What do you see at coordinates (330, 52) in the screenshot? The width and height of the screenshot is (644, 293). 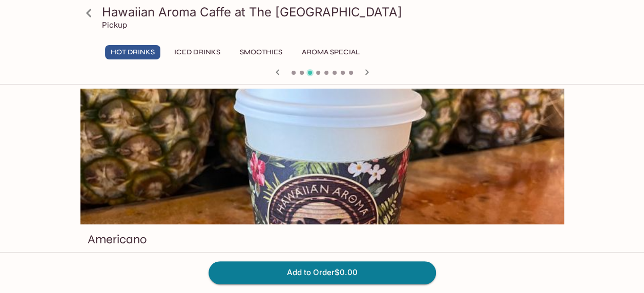 I see `button: Aroma Special` at bounding box center [330, 52].